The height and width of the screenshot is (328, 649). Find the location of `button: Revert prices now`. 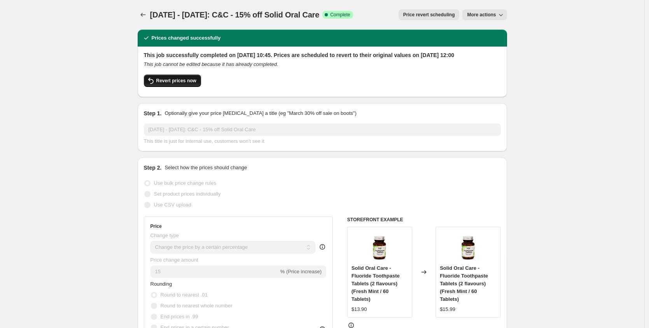

button: Revert prices now is located at coordinates (172, 81).